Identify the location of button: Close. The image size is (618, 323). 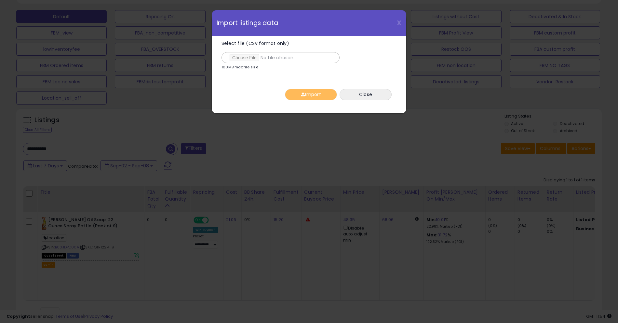
(365, 94).